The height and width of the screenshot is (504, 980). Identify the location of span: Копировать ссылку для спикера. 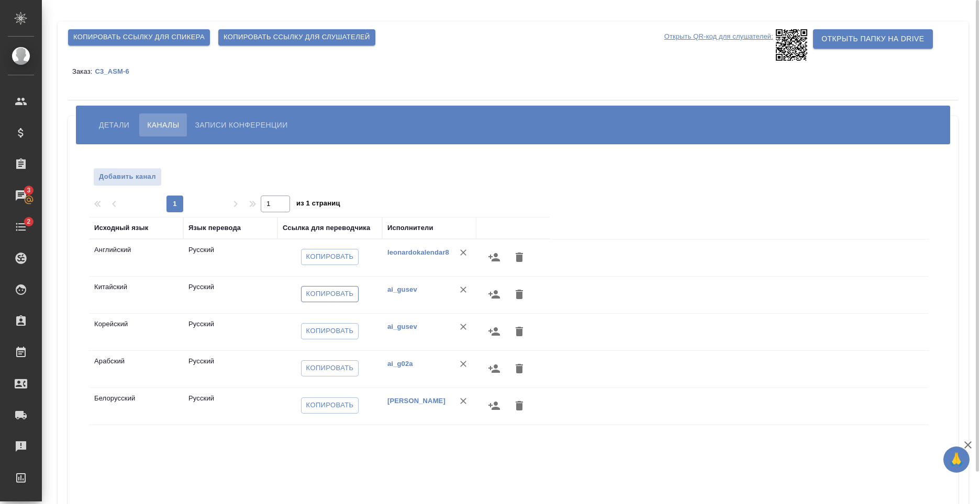
(138, 37).